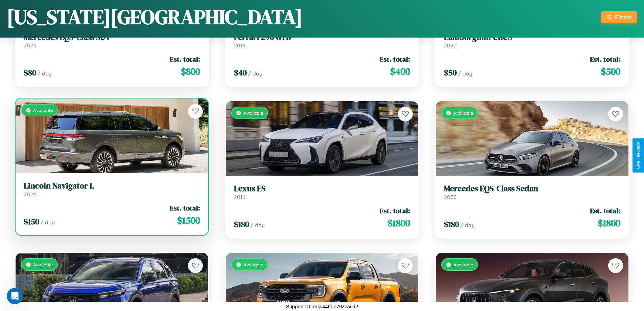  I want to click on span: 2024, so click(30, 194).